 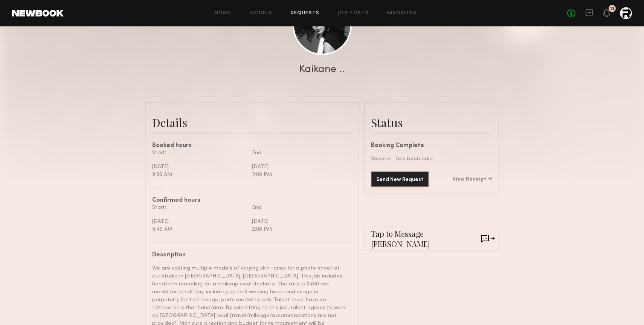 I want to click on a: Favorites, so click(x=401, y=13).